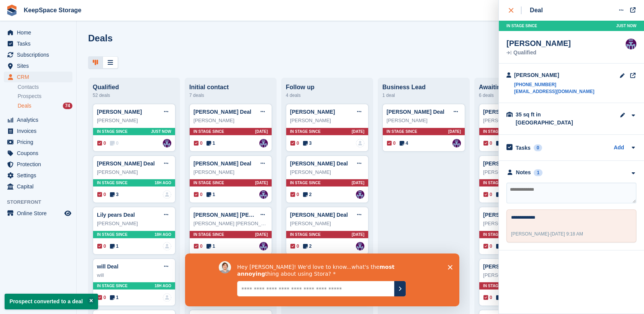 This screenshot has width=644, height=314. What do you see at coordinates (501, 194) in the screenshot?
I see `span: 2` at bounding box center [501, 194].